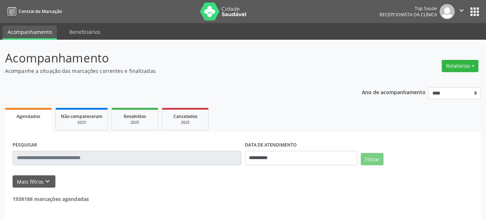 The width and height of the screenshot is (486, 219). Describe the element at coordinates (271, 145) in the screenshot. I see `label: DATA DE ATENDIMENTO` at that location.